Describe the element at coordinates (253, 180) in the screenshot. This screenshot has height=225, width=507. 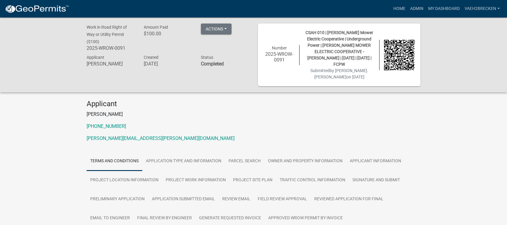
I see `a: Project Site Plan` at that location.